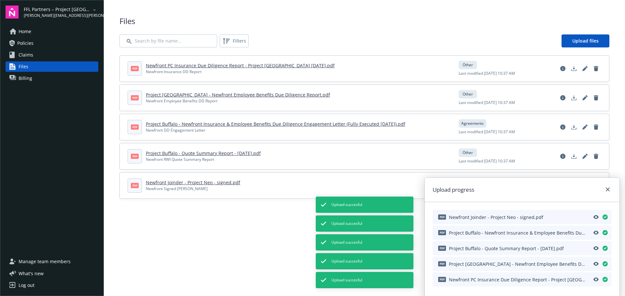 The image size is (625, 296). Describe the element at coordinates (168, 41) in the screenshot. I see `input: Search by file name...` at that location.